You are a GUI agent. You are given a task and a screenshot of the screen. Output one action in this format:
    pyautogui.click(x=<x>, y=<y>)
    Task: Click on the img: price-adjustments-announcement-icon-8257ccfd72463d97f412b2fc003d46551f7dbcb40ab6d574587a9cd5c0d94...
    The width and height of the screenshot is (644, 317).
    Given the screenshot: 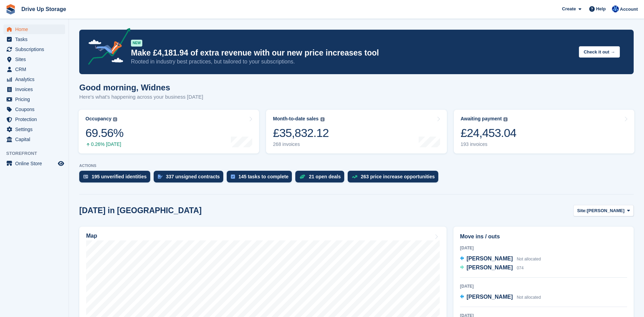 What is the action you would take?
    pyautogui.click(x=106, y=47)
    